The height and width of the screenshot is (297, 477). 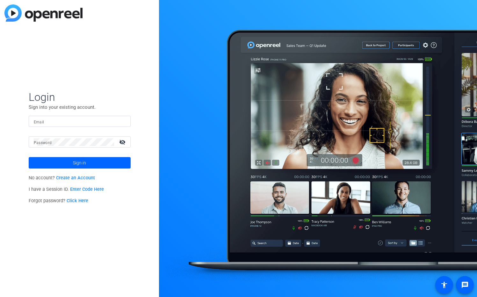 I want to click on span: I have a Session ID., so click(x=66, y=189).